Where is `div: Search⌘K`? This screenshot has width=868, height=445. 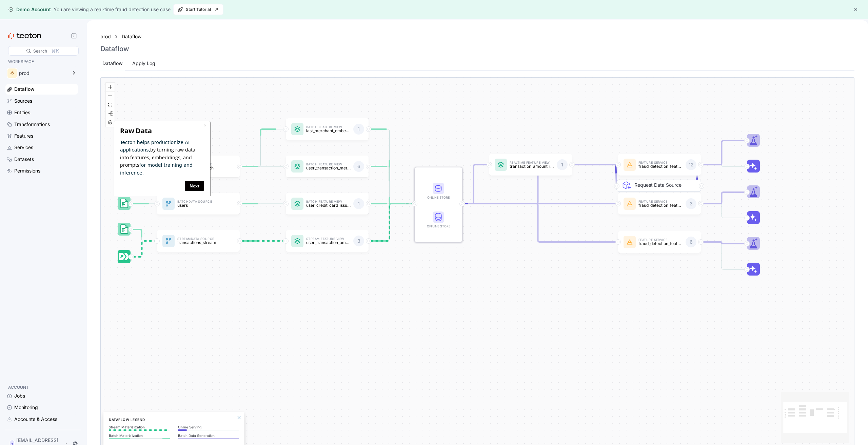 div: Search⌘K is located at coordinates (43, 51).